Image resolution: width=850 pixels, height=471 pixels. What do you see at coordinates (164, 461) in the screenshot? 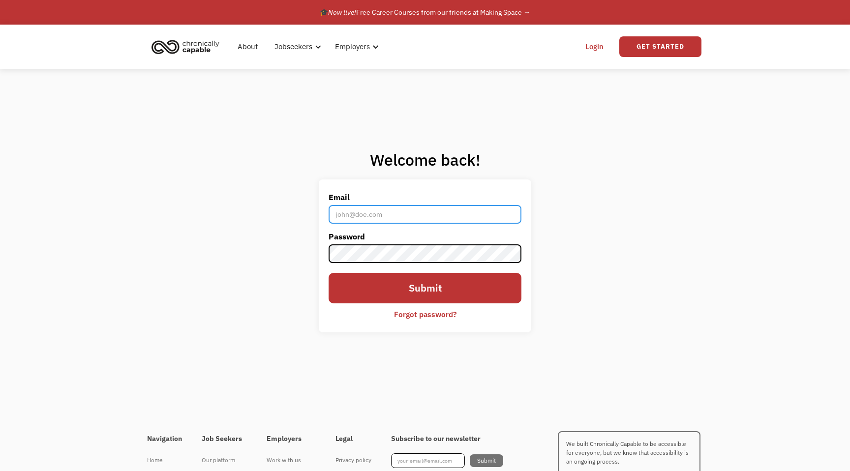
I see `div: Home` at bounding box center [164, 461].